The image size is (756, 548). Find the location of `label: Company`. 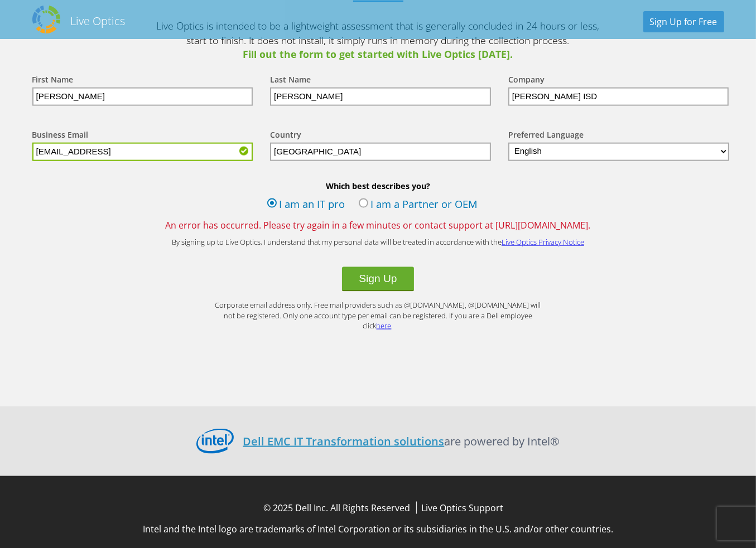

label: Company is located at coordinates (526, 81).